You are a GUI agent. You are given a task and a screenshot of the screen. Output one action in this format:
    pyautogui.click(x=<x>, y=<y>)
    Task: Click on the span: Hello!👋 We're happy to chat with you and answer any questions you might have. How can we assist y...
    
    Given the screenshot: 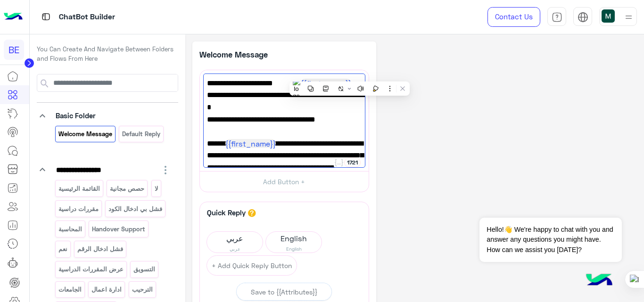 What is the action you would take?
    pyautogui.click(x=550, y=240)
    